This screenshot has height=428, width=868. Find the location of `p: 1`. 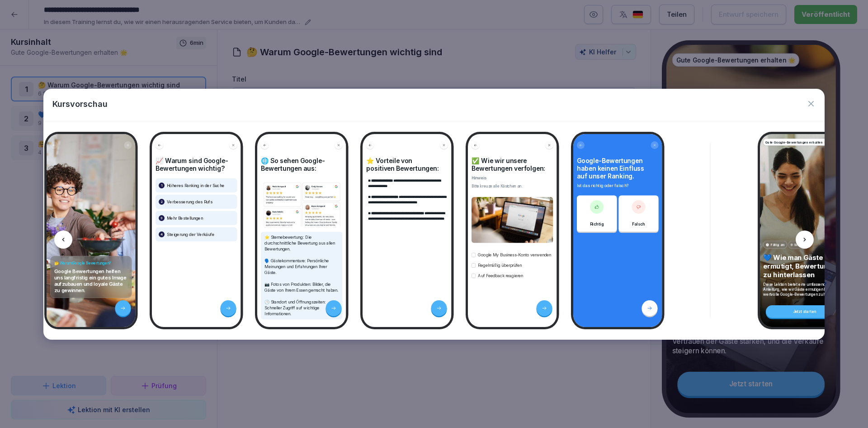

p: 1 is located at coordinates (161, 185).